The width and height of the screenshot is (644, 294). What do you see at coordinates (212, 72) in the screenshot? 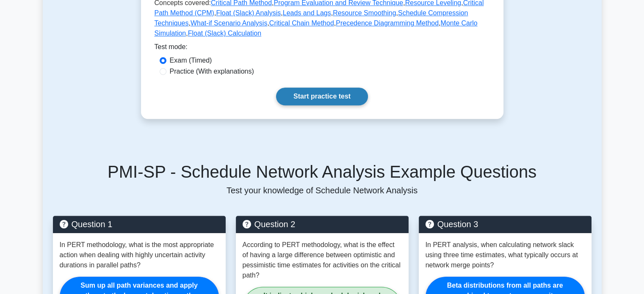
I see `label: Practice (With explanations)` at bounding box center [212, 72].